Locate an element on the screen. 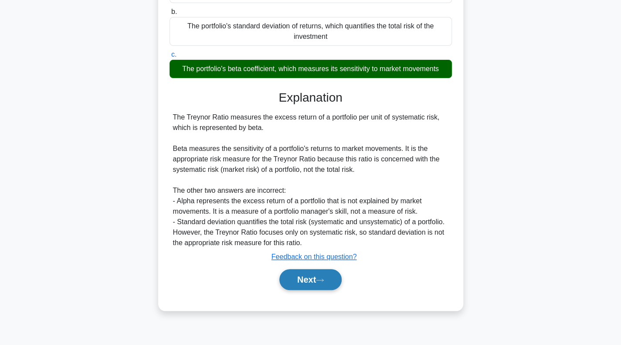 This screenshot has height=345, width=621. div: The portfolio's standard deviation of returns, which quantifies the total risk of the investment is located at coordinates (311, 31).